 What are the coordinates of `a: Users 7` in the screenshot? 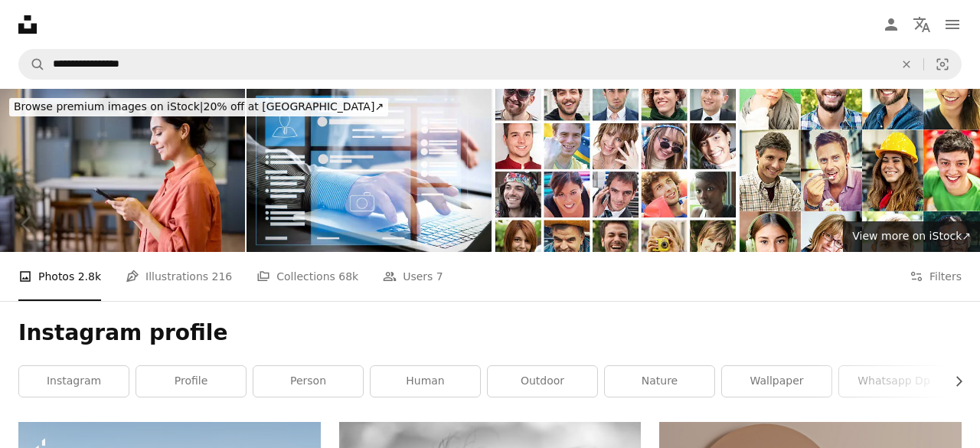 It's located at (413, 277).